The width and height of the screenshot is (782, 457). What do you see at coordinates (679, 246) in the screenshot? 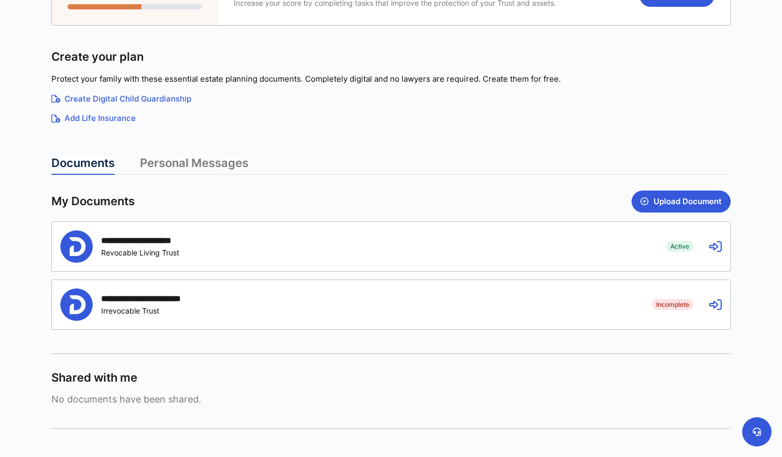
I see `span: Active` at bounding box center [679, 246].